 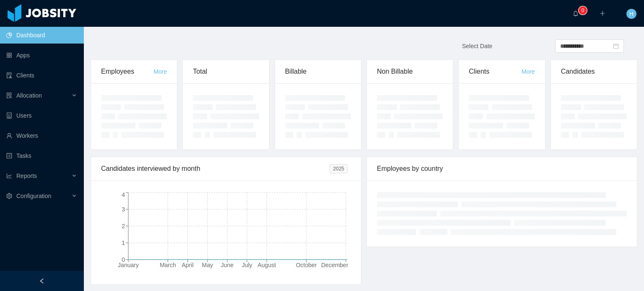 I want to click on tspan: July, so click(x=247, y=265).